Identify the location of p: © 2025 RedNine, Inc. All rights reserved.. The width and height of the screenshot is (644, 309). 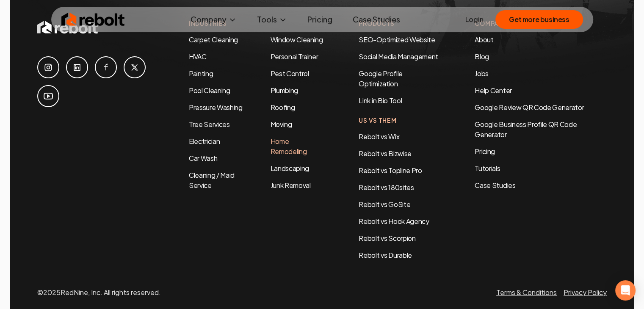
(99, 292).